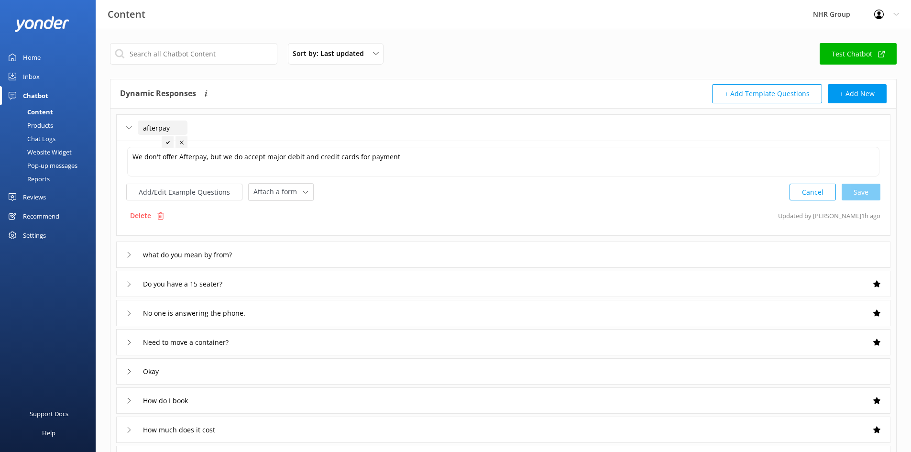  I want to click on a: Content, so click(51, 112).